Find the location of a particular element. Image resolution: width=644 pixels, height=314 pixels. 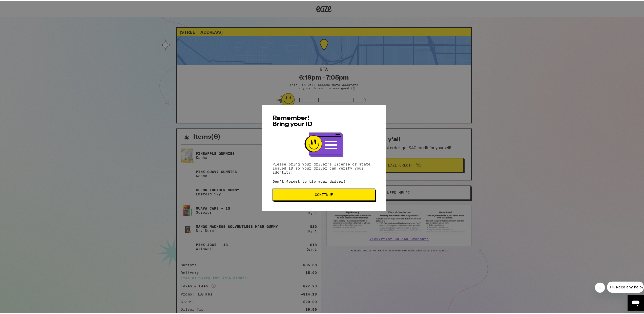

span: Continue is located at coordinates (324, 193).